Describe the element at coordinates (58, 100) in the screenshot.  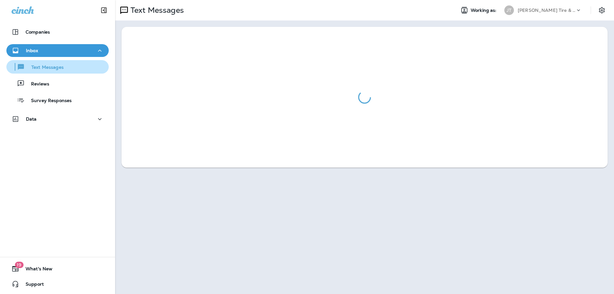
I see `button: Survey Responses` at that location.